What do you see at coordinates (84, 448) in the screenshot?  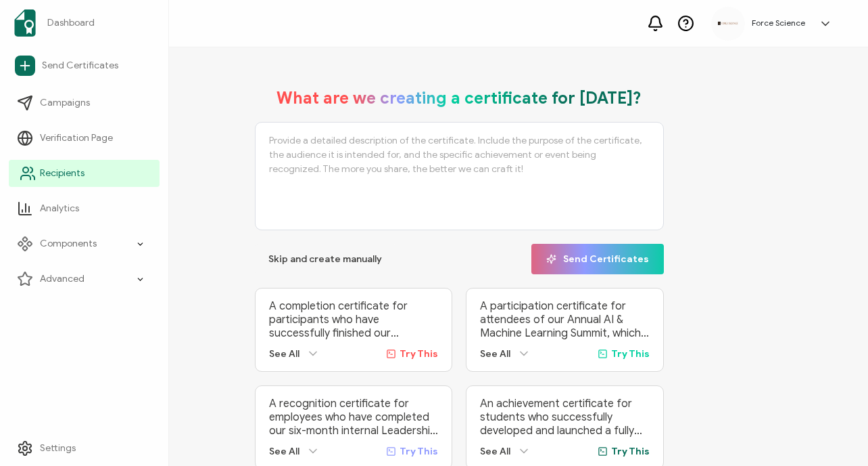 I see `a: Settings` at bounding box center [84, 448].